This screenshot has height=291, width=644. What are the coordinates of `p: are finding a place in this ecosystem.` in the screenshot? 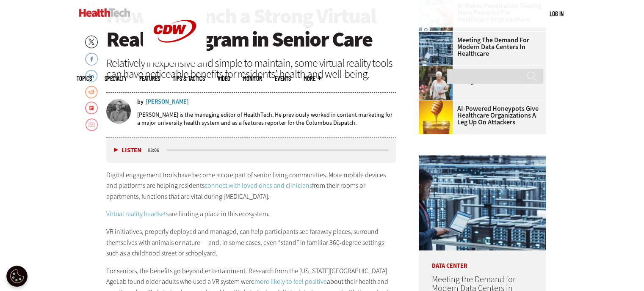 It's located at (252, 214).